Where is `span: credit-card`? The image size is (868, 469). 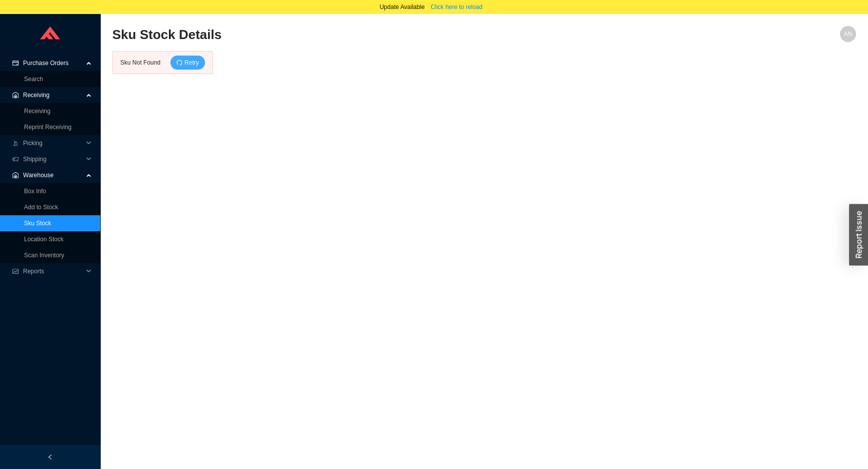 span: credit-card is located at coordinates (15, 63).